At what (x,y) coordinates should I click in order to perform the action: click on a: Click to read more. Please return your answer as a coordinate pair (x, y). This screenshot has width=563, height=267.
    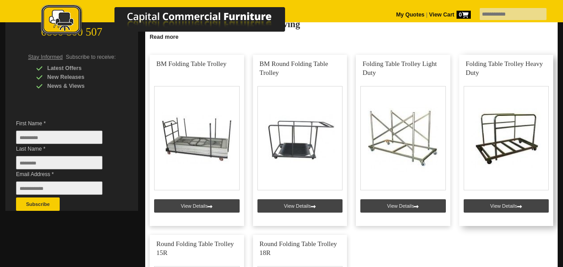
    Looking at the image, I should click on (351, 36).